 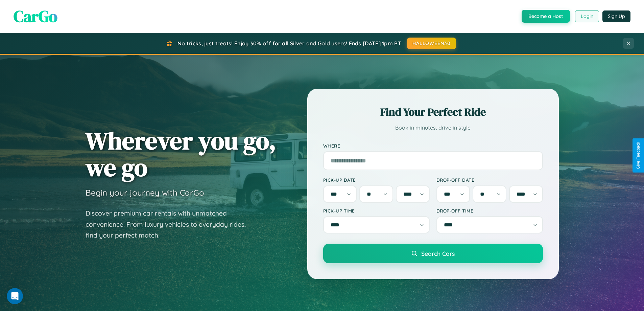 What do you see at coordinates (490, 211) in the screenshot?
I see `label: Drop-off Time` at bounding box center [490, 211].